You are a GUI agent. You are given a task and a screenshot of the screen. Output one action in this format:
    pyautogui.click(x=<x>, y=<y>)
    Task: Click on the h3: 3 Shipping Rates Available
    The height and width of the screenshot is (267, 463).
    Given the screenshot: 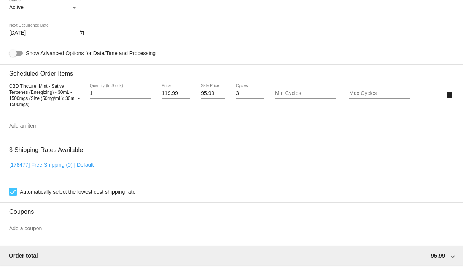 What is the action you would take?
    pyautogui.click(x=46, y=150)
    